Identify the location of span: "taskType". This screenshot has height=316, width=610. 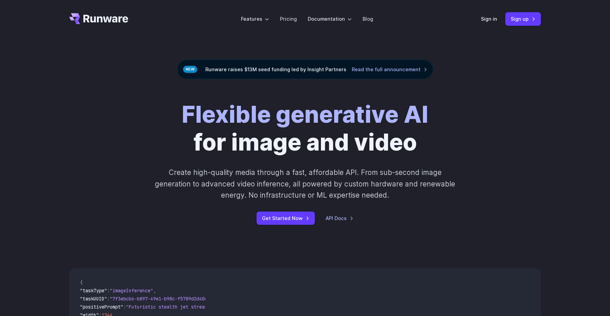
(94, 290).